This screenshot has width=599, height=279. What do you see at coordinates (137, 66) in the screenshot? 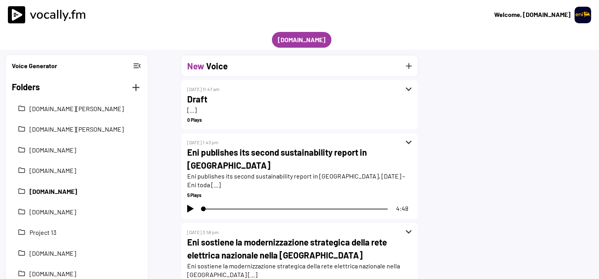
I see `button: menu_open` at bounding box center [137, 66].